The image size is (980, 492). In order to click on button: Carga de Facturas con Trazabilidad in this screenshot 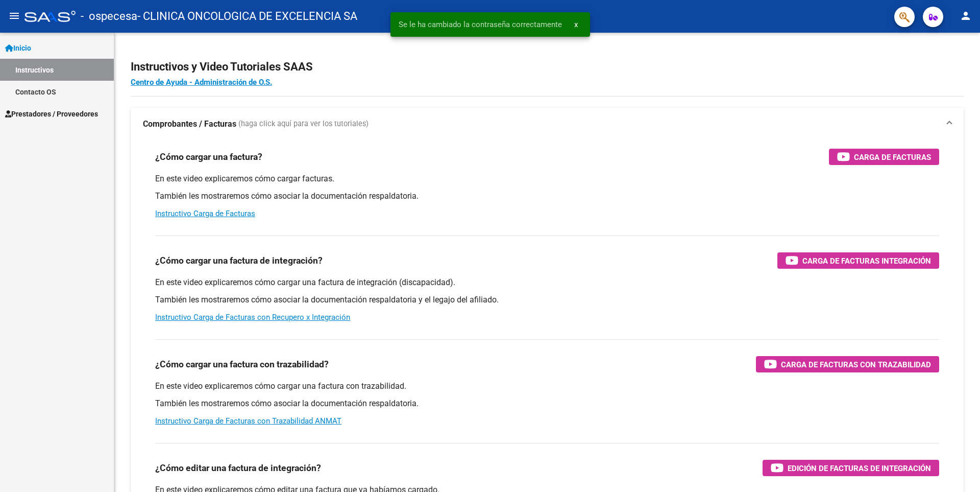, I will do `click(848, 364)`.